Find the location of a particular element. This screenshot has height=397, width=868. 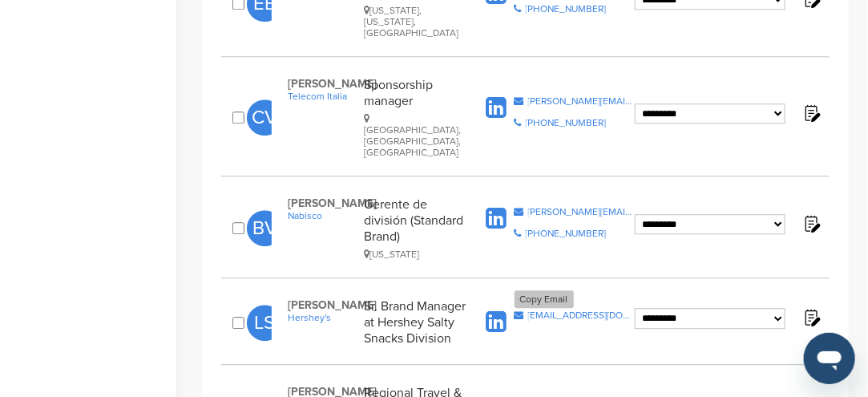

div: Sr. Brand Manager at Hershey Salty Snacks Division is located at coordinates (415, 322).